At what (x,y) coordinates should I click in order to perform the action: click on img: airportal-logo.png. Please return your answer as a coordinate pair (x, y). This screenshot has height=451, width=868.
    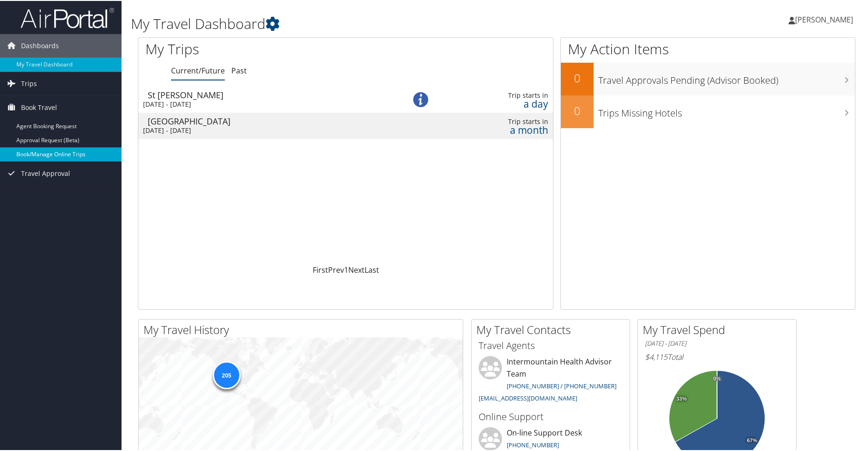
    Looking at the image, I should click on (67, 17).